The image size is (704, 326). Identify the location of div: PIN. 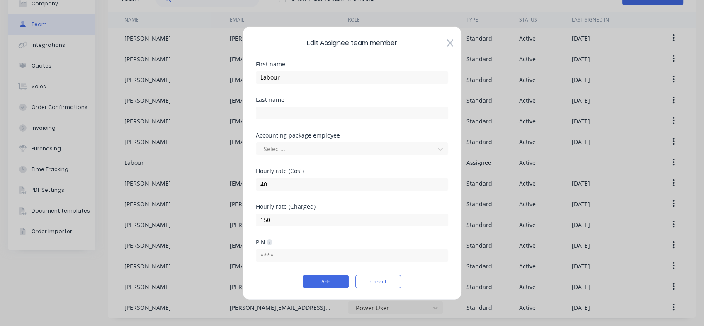
(264, 242).